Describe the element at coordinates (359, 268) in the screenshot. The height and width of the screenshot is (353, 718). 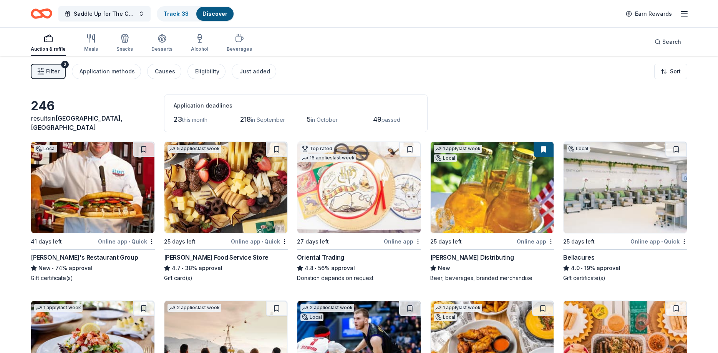
I see `div: 56% approval` at that location.